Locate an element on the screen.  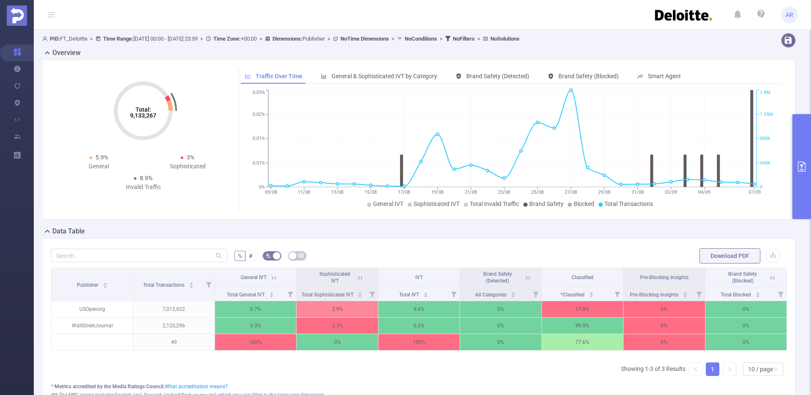
span: Total IVT is located at coordinates (410, 295).